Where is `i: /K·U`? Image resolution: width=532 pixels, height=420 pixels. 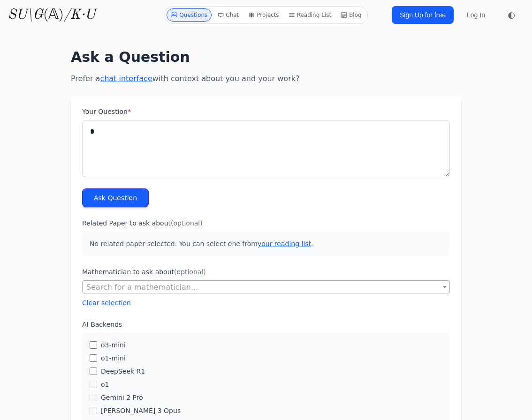 i: /K·U is located at coordinates (79, 15).